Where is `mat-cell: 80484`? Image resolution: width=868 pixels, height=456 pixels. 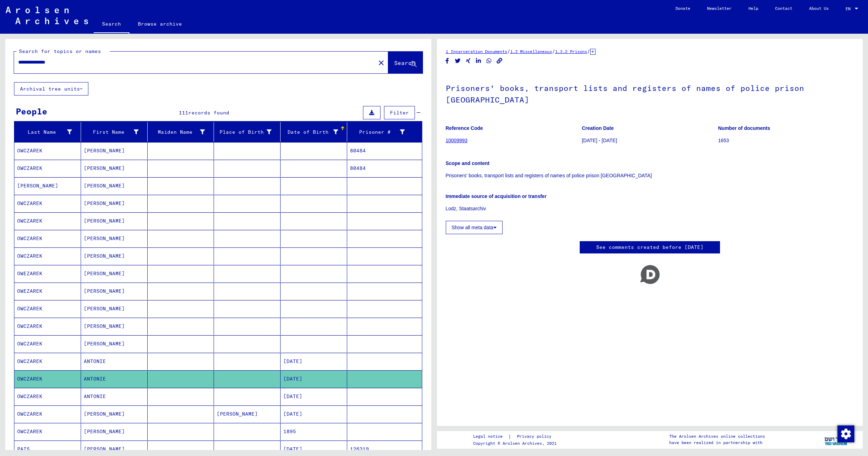 mat-cell: 80484 is located at coordinates (385, 151).